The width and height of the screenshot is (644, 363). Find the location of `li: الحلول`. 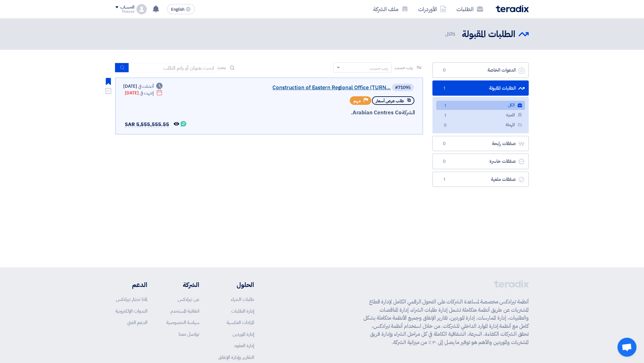

li: الحلول is located at coordinates (236, 285).